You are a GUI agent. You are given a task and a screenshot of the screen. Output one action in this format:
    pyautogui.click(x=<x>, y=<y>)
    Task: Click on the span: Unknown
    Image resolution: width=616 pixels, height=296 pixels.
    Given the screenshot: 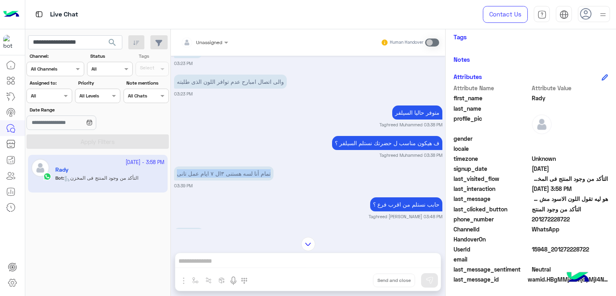 What is the action you would take?
    pyautogui.click(x=570, y=158)
    